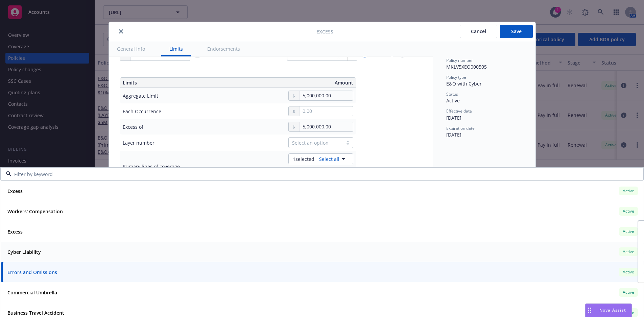 The image size is (644, 317). I want to click on input: Filter by keyword, so click(320, 174).